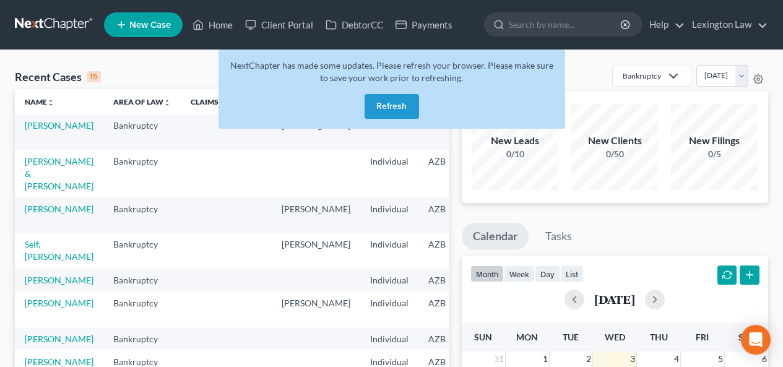 The height and width of the screenshot is (367, 783). What do you see at coordinates (150, 25) in the screenshot?
I see `span: New Case` at bounding box center [150, 25].